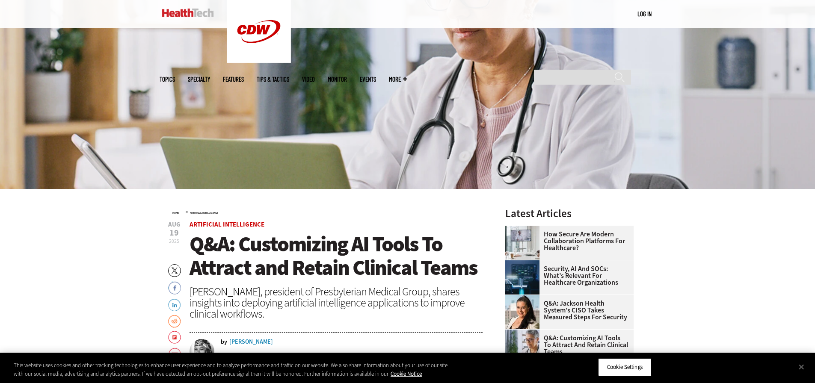 Image resolution: width=815 pixels, height=383 pixels. I want to click on img: care team speaks with physician over conference call, so click(522, 243).